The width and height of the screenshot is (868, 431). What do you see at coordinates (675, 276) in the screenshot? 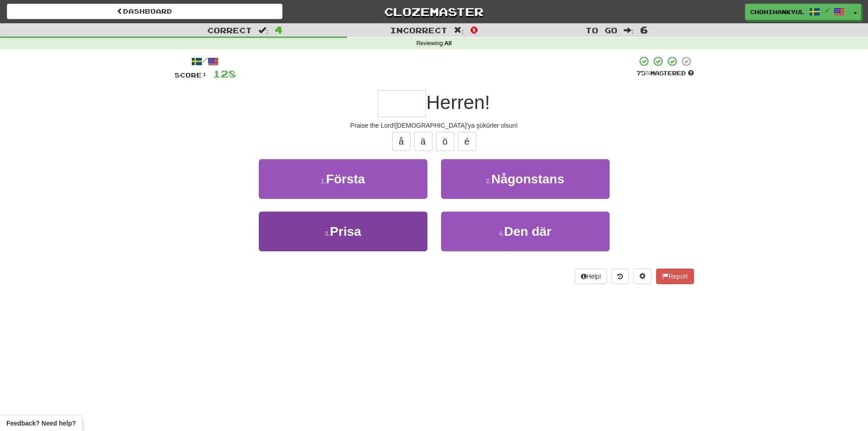
I see `button: Report` at bounding box center [675, 276].